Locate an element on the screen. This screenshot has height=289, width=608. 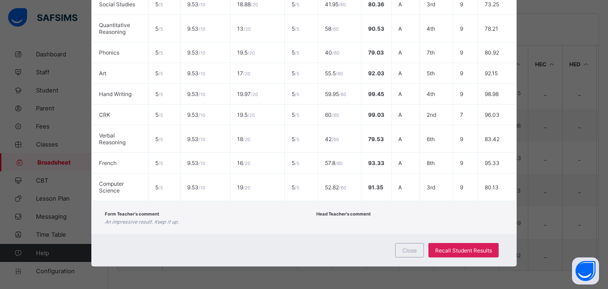
span: 80.36 is located at coordinates (376, 4).